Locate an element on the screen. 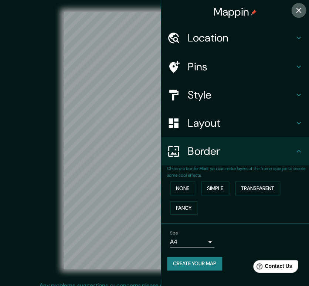  img: pin-icon.png is located at coordinates (254, 13).